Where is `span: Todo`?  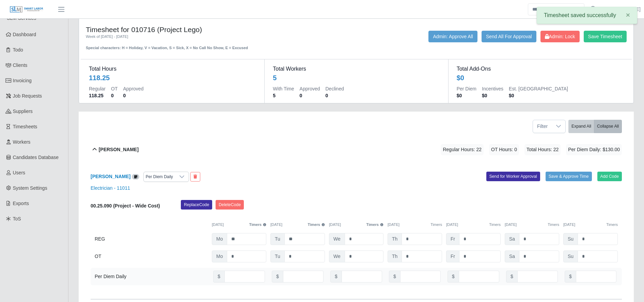 span: Todo is located at coordinates (18, 50).